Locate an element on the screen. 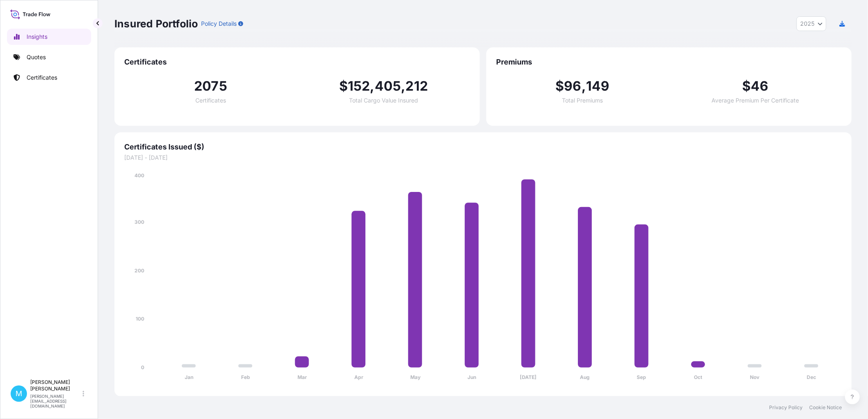 The image size is (868, 419). tspan: Sep is located at coordinates (642, 377).